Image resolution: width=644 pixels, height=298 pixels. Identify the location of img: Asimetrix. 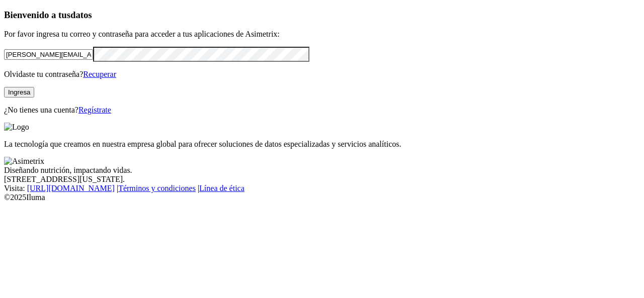
(24, 162).